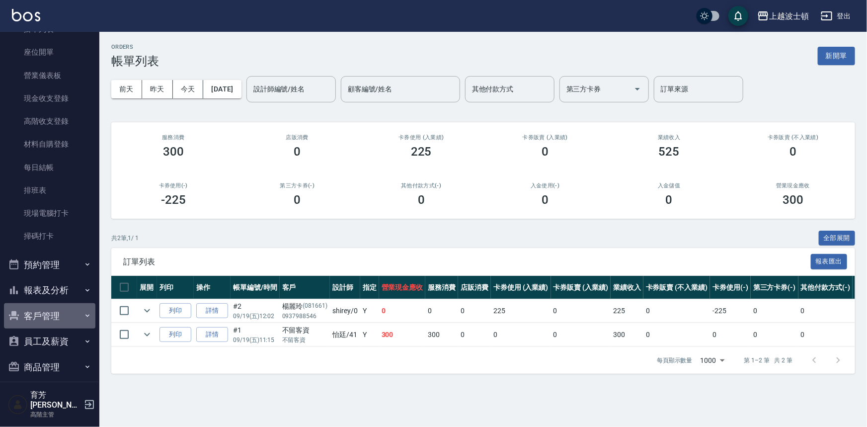  What do you see at coordinates (637, 89) in the screenshot?
I see `button: Open` at bounding box center [637, 89].